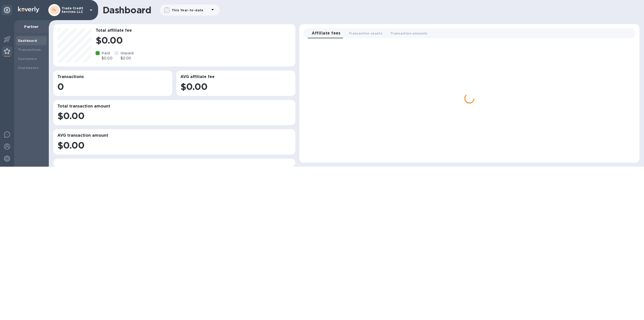  What do you see at coordinates (193, 30) in the screenshot?
I see `h3: Total affiliate fee` at bounding box center [193, 30].